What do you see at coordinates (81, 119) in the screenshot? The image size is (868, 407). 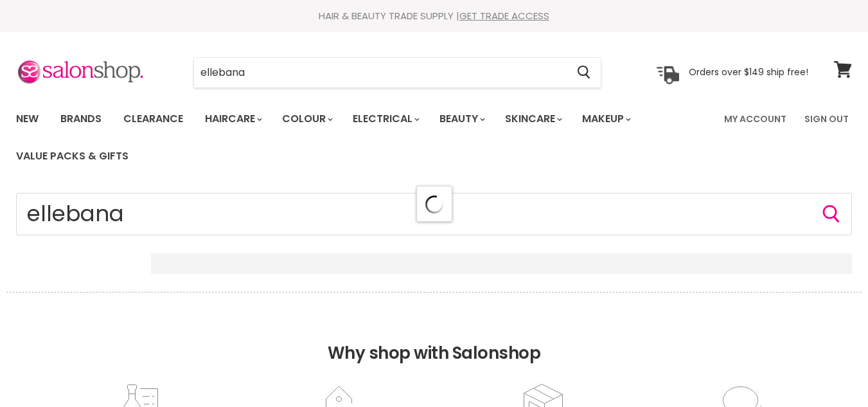 I see `a: Brands` at bounding box center [81, 119].